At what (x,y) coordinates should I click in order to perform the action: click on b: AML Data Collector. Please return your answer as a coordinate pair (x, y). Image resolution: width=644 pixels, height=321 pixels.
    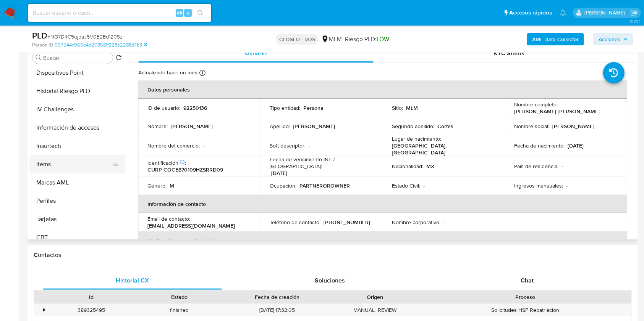
    Looking at the image, I should click on (556, 39).